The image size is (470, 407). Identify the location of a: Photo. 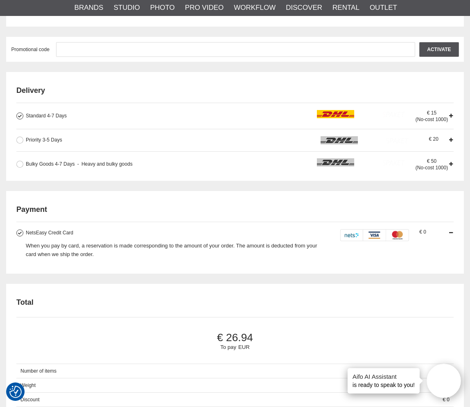
(162, 8).